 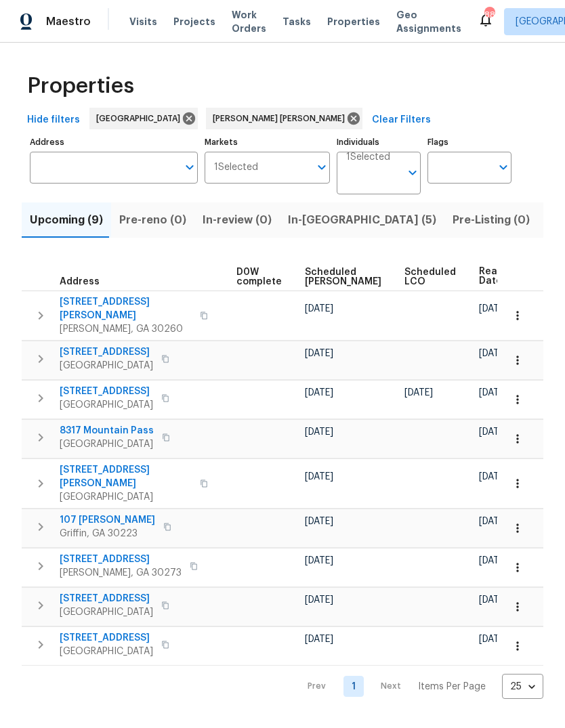 What do you see at coordinates (194, 22) in the screenshot?
I see `span: Projects` at bounding box center [194, 22].